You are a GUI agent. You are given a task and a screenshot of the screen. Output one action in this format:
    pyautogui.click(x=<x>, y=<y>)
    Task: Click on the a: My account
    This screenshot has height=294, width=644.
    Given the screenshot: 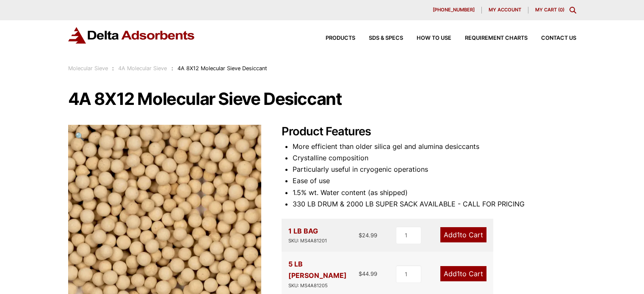 What is the action you would take?
    pyautogui.click(x=505, y=10)
    